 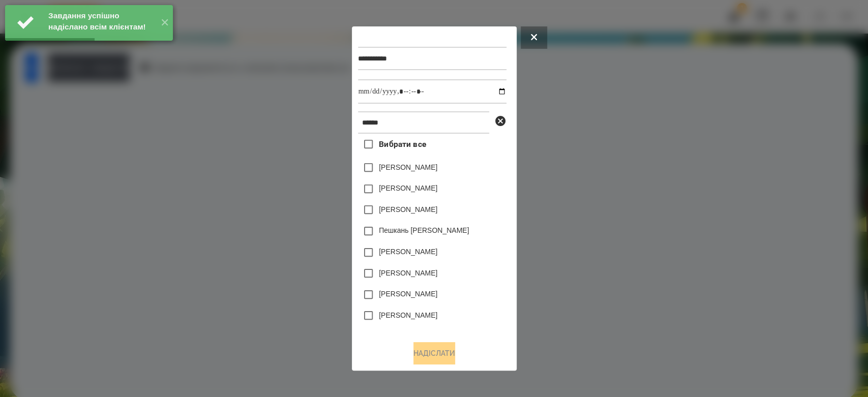 I want to click on span: Вибрати все, so click(x=402, y=145).